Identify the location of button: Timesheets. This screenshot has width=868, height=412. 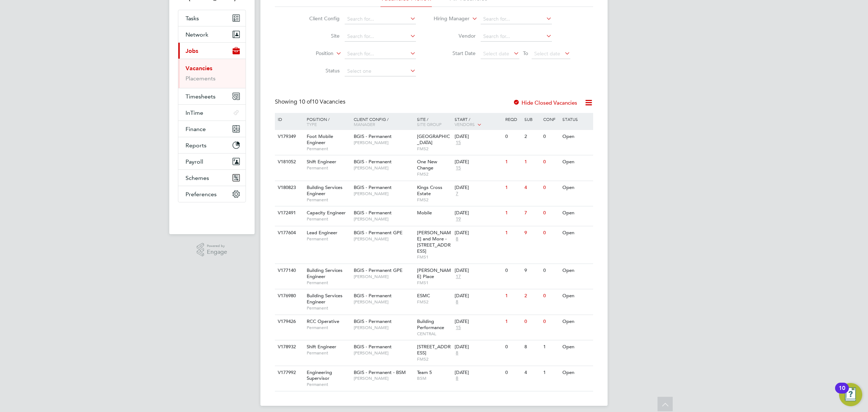
(212, 96).